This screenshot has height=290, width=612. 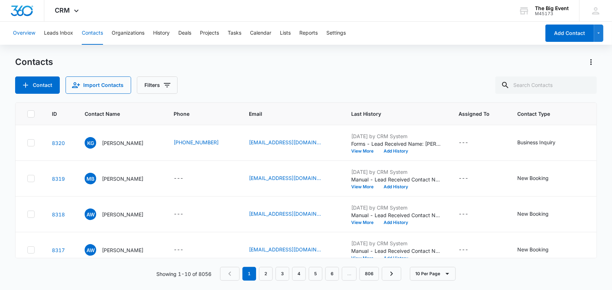 I want to click on a: Page 5, so click(x=316, y=274).